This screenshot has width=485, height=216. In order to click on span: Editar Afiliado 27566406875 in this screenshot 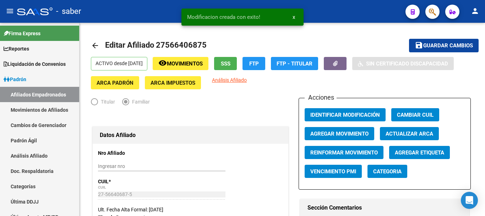, I will do `click(156, 45)`.